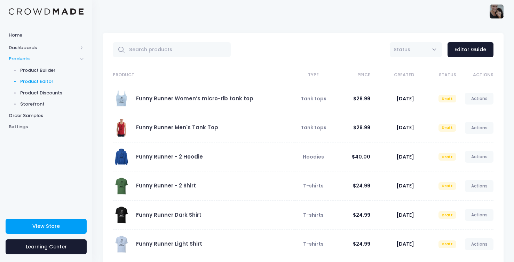 The image size is (514, 262). I want to click on a: Funny Runner - 2 Shirt, so click(166, 185).